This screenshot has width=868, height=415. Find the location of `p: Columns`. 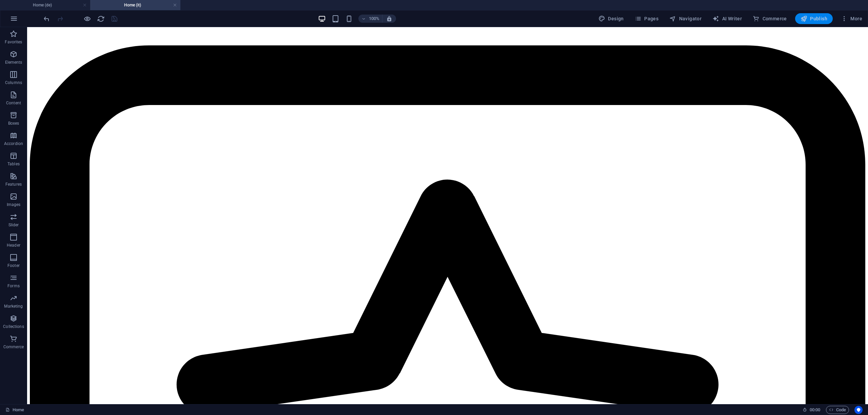

p: Columns is located at coordinates (14, 82).